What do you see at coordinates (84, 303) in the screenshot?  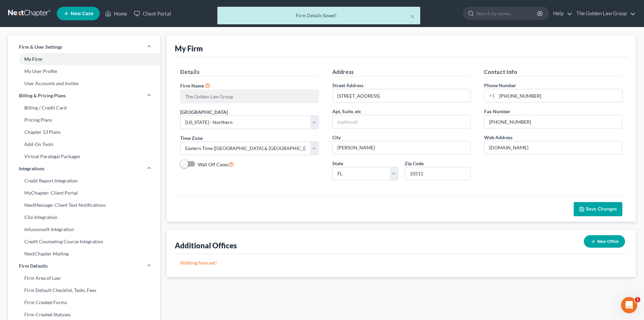 I see `a: Firm Created Forms` at bounding box center [84, 303].